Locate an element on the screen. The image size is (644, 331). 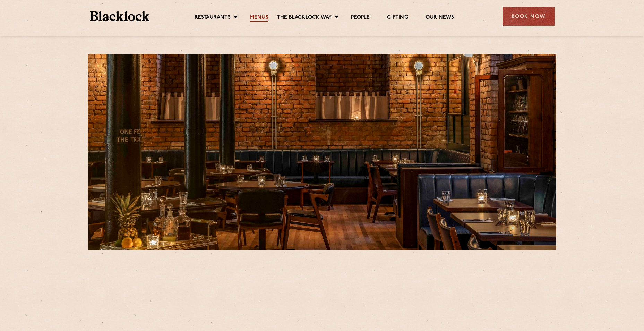
a: Gifting is located at coordinates (397, 18).